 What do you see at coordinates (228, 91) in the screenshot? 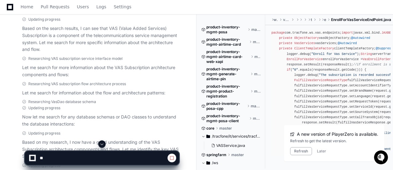
I see `span: product-inventory-mgmt-product-registration` at bounding box center [228, 91].